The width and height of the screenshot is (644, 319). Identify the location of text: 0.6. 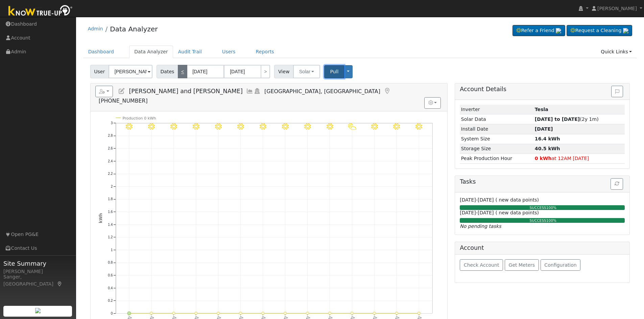
(110, 275).